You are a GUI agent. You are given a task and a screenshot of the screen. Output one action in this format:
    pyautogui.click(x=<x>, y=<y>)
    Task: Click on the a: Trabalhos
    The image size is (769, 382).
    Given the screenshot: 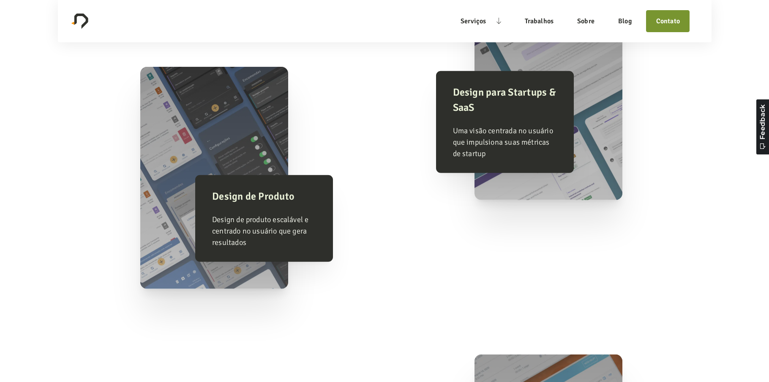 What is the action you would take?
    pyautogui.click(x=539, y=21)
    